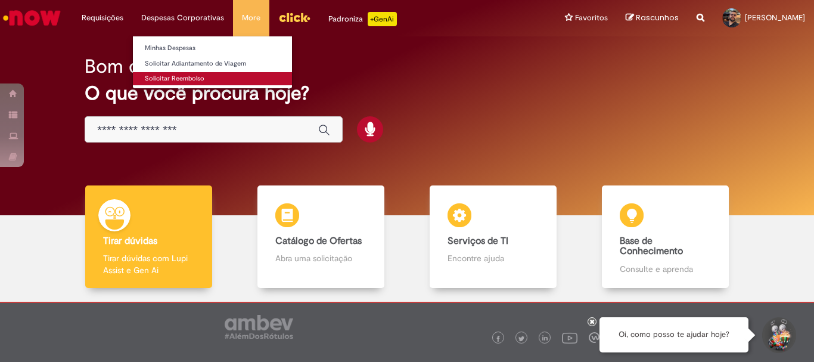 Image resolution: width=814 pixels, height=362 pixels. What do you see at coordinates (493, 237) in the screenshot?
I see `a: Serviços de TI Encontre ajuda` at bounding box center [493, 237].